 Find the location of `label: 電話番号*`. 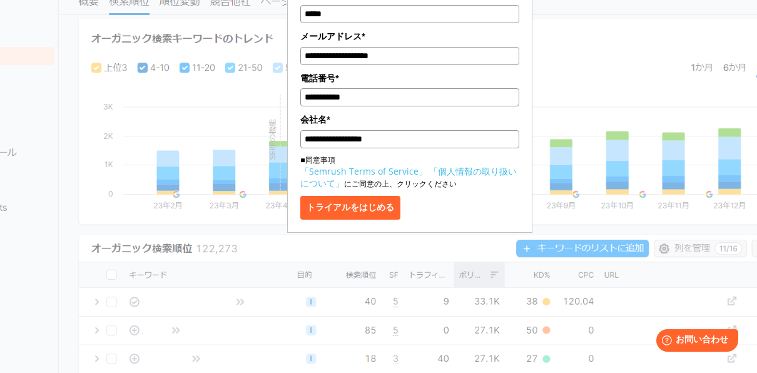

label: 電話番号* is located at coordinates (409, 78).